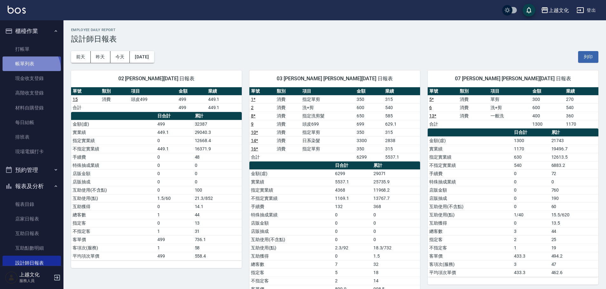  Describe the element at coordinates (369, 141) in the screenshot. I see `td: 3300` at that location.